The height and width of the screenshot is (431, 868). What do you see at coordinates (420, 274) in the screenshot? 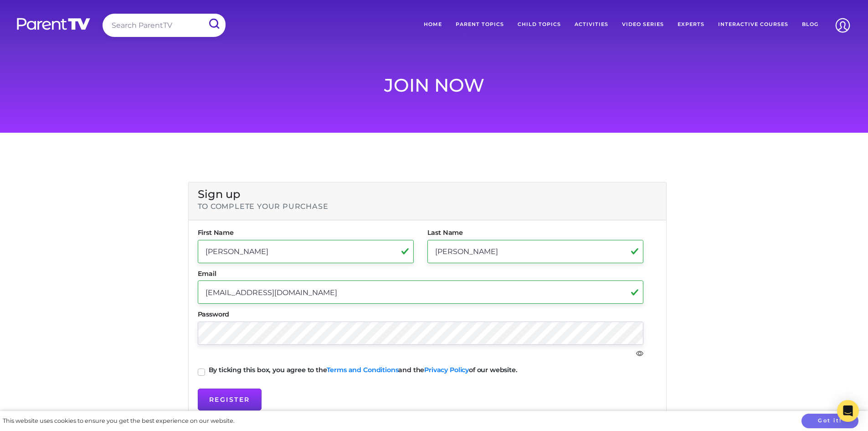
I see `label: Email` at bounding box center [420, 274].